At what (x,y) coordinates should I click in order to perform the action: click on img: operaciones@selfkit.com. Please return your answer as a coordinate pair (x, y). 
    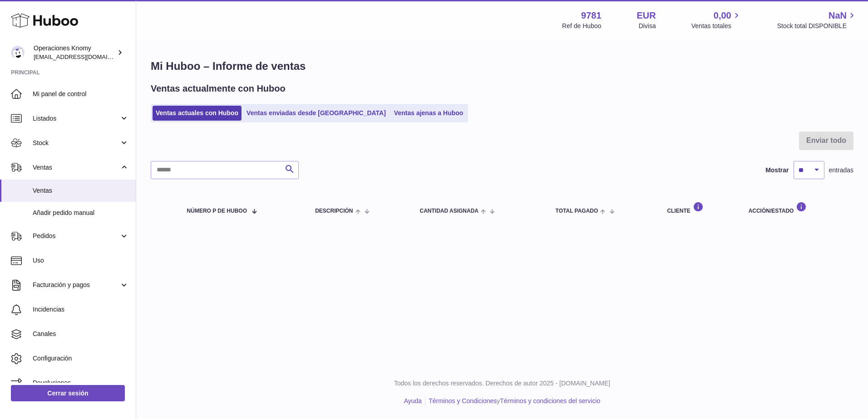
    Looking at the image, I should click on (18, 52).